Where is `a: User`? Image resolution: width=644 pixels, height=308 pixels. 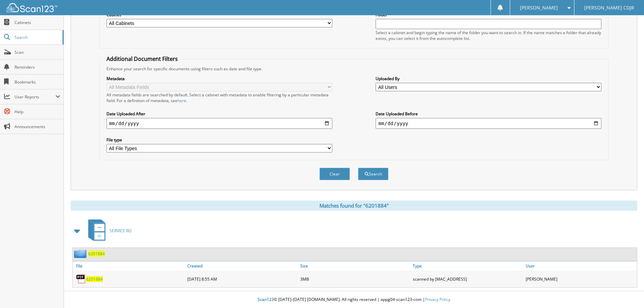 a: User is located at coordinates (580, 266).